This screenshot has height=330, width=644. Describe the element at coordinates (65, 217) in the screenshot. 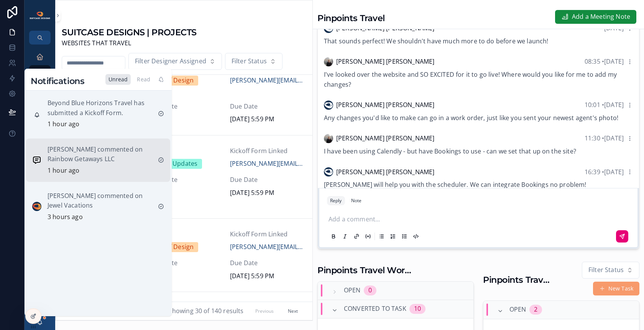

I see `p: 3 hours ago` at that location.